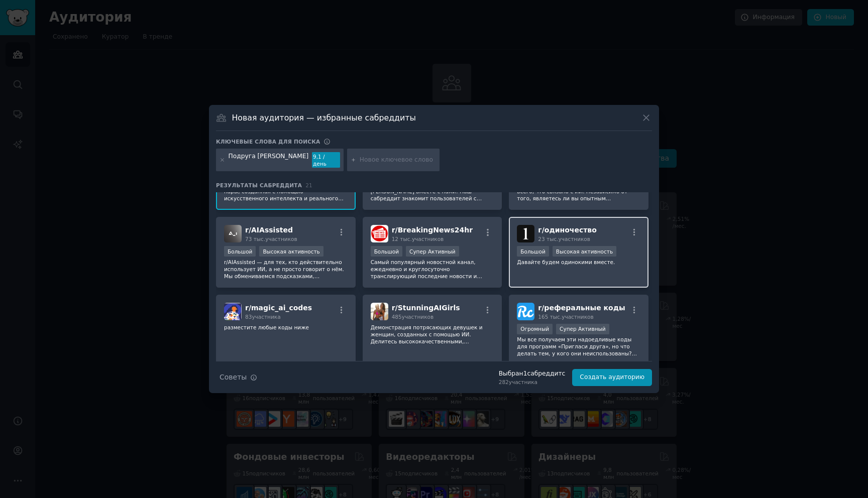 The width and height of the screenshot is (868, 498). What do you see at coordinates (535, 329) in the screenshot?
I see `font: Огромный` at bounding box center [535, 329].